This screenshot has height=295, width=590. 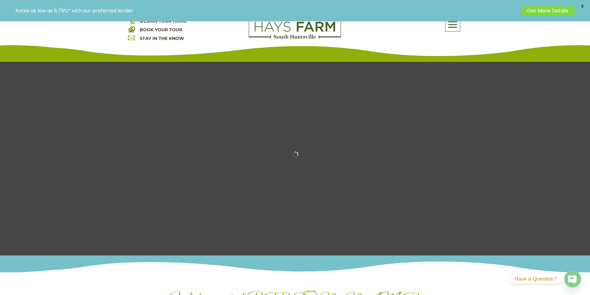 What do you see at coordinates (295, 28) in the screenshot?
I see `img: Logo` at bounding box center [295, 28].